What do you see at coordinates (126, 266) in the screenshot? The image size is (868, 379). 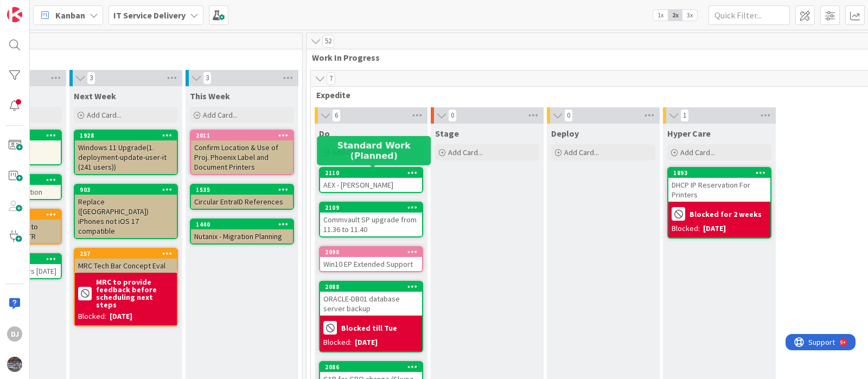 I see `div: MRC Tech Bar Concept Eval` at bounding box center [126, 266].